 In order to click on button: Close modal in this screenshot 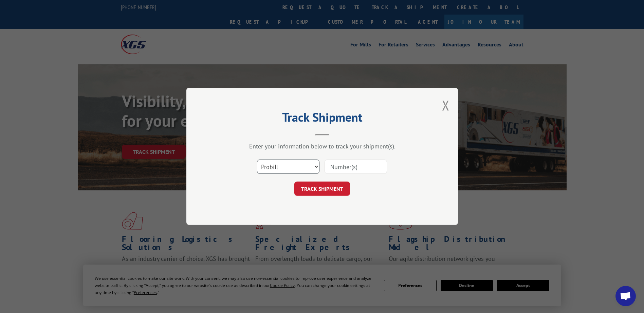, I will do `click(445, 105)`.